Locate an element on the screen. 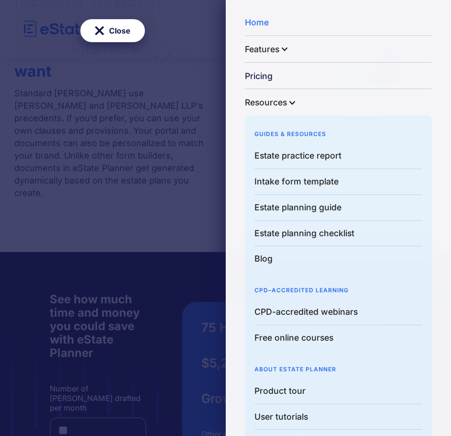  a: Pricing is located at coordinates (339, 77).